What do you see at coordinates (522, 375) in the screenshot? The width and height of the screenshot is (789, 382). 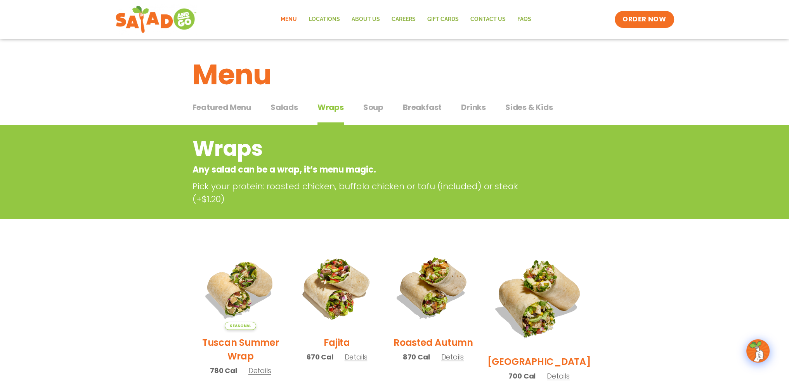 I see `span: 700 Cal` at bounding box center [522, 375].